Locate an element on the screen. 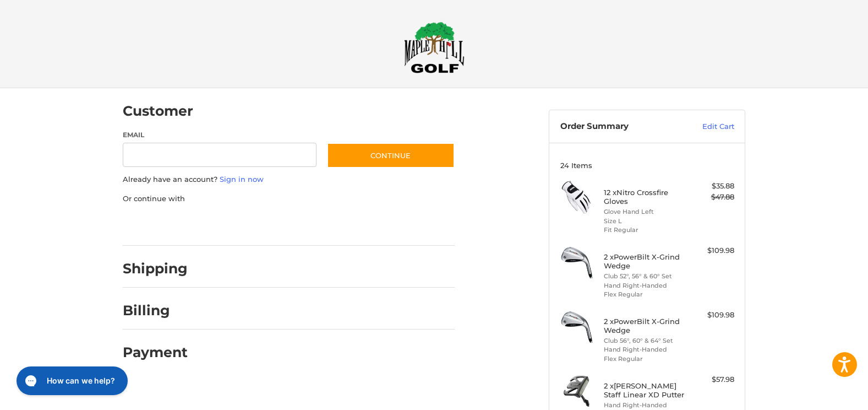  button: Continue is located at coordinates (391, 155).